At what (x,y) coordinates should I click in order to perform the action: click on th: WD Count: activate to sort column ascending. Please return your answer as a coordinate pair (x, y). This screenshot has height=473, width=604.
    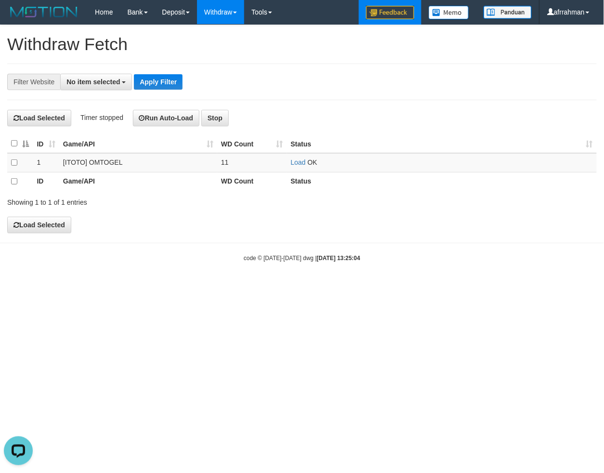
    Looking at the image, I should click on (252, 143).